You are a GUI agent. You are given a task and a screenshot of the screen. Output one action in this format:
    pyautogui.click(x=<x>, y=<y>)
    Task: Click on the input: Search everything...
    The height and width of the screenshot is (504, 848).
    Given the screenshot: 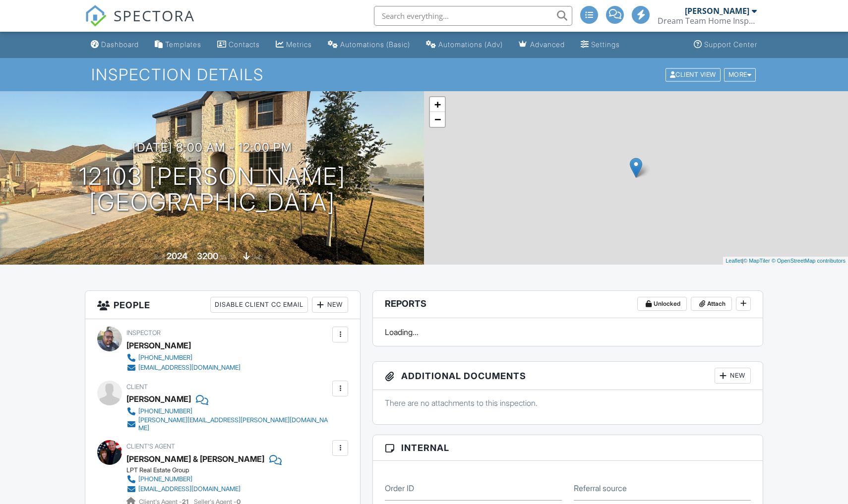 What is the action you would take?
    pyautogui.click(x=473, y=16)
    